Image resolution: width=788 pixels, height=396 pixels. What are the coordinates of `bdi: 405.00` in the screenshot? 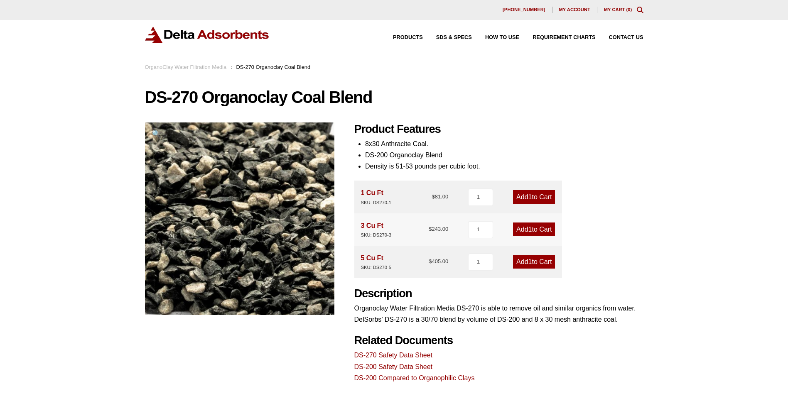 It's located at (438, 261).